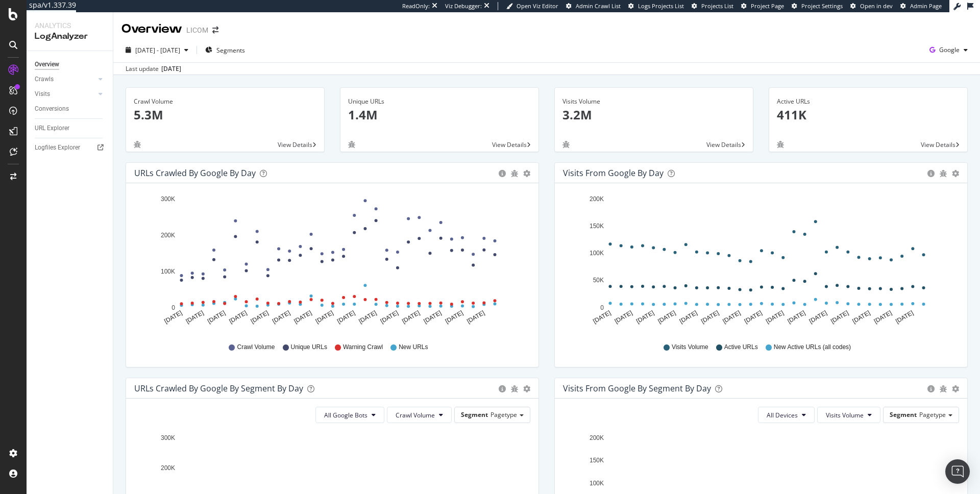 The image size is (980, 494). What do you see at coordinates (231, 50) in the screenshot?
I see `span: Segments` at bounding box center [231, 50].